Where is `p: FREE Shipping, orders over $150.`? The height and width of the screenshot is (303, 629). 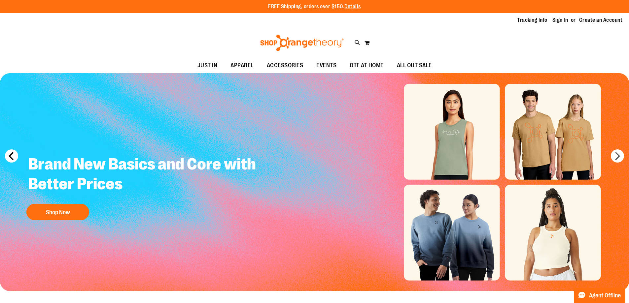
p: FREE Shipping, orders over $150. is located at coordinates (314, 7).